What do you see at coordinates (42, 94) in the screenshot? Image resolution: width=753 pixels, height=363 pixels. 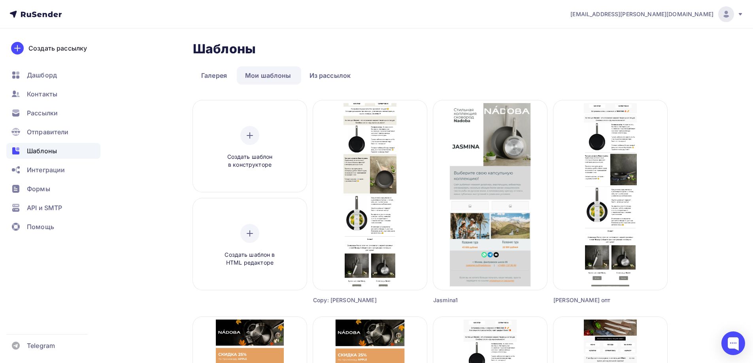 I see `span: Контакты` at bounding box center [42, 94].